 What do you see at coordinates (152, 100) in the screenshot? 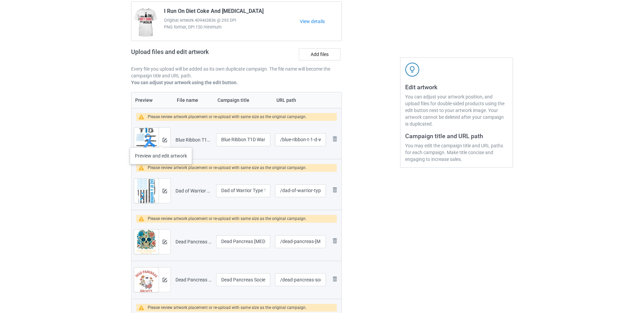
I see `th: Preview` at bounding box center [152, 100].